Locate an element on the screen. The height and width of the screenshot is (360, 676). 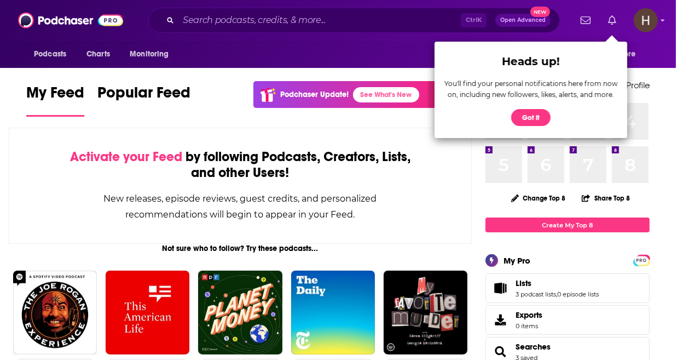
a: Charts is located at coordinates (98, 54).